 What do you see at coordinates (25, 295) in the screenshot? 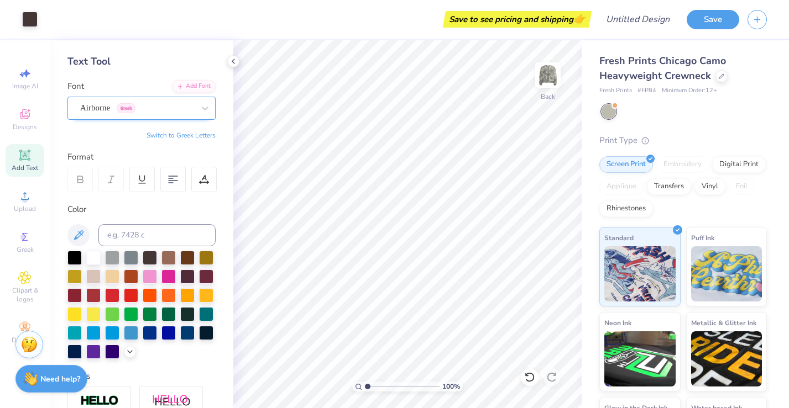
I see `span: Clipart & logos` at bounding box center [25, 295].